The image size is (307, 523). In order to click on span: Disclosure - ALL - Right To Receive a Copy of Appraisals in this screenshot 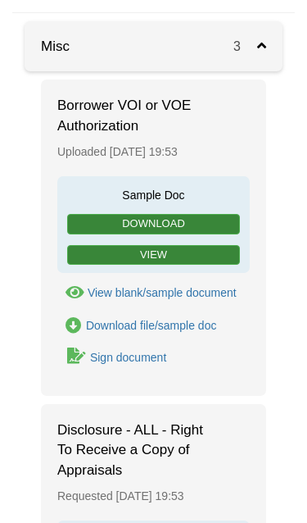, I will do `click(139, 450)`.